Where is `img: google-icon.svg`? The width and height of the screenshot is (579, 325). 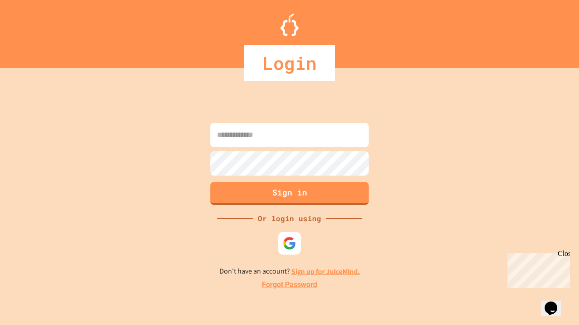
img: google-icon.svg is located at coordinates (289, 244).